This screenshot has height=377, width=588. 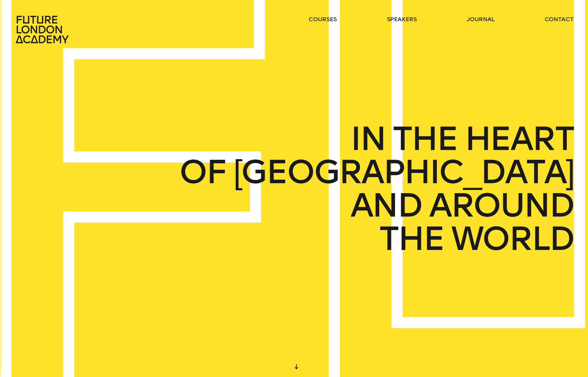 I want to click on span: HEART, so click(x=519, y=139).